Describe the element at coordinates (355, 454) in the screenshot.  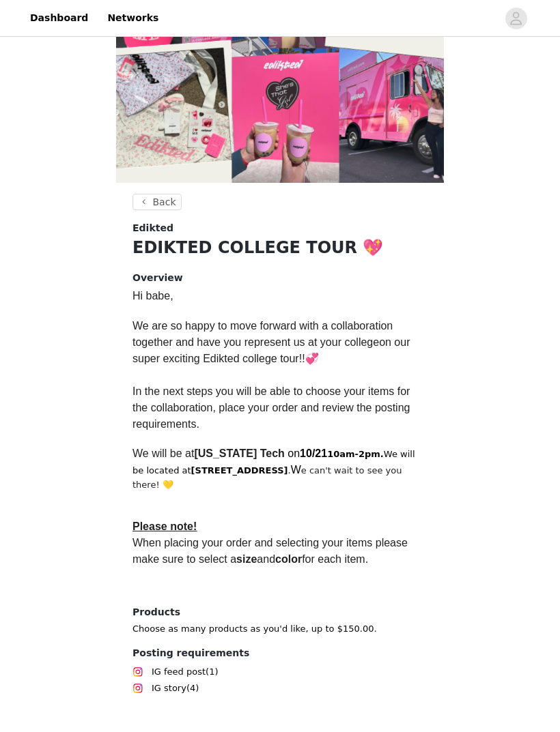
I see `strong: 10am-2pm.` at that location.